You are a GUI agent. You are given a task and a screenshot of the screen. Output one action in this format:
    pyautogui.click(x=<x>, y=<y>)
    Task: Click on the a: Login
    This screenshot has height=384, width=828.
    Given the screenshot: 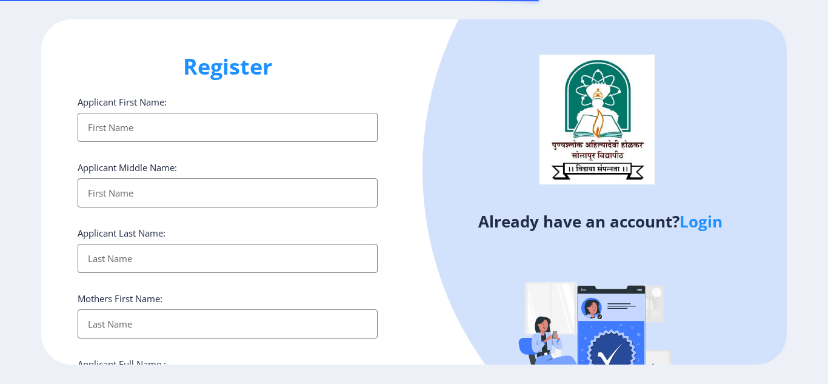 What is the action you would take?
    pyautogui.click(x=701, y=221)
    